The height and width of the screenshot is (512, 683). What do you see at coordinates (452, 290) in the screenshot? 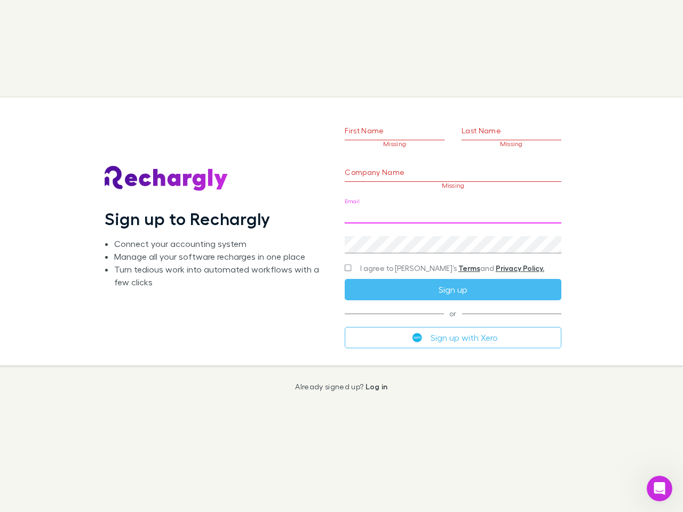
I see `button: Sign up` at bounding box center [452, 290].